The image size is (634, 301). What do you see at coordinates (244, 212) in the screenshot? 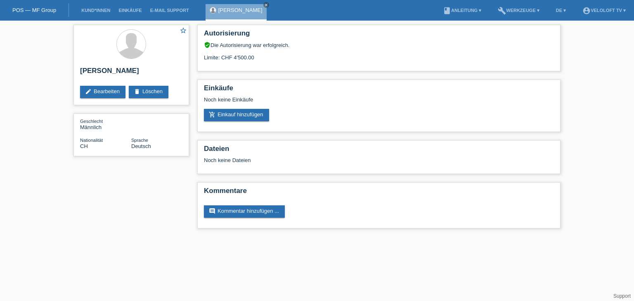
I see `a: commentKommentar hinzufügen ...` at bounding box center [244, 212].